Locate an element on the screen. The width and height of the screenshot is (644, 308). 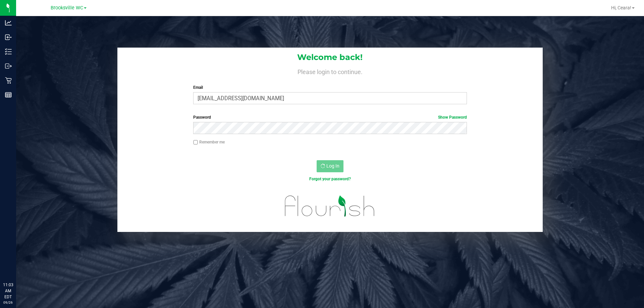
a: Forgot your password? is located at coordinates (330, 179).